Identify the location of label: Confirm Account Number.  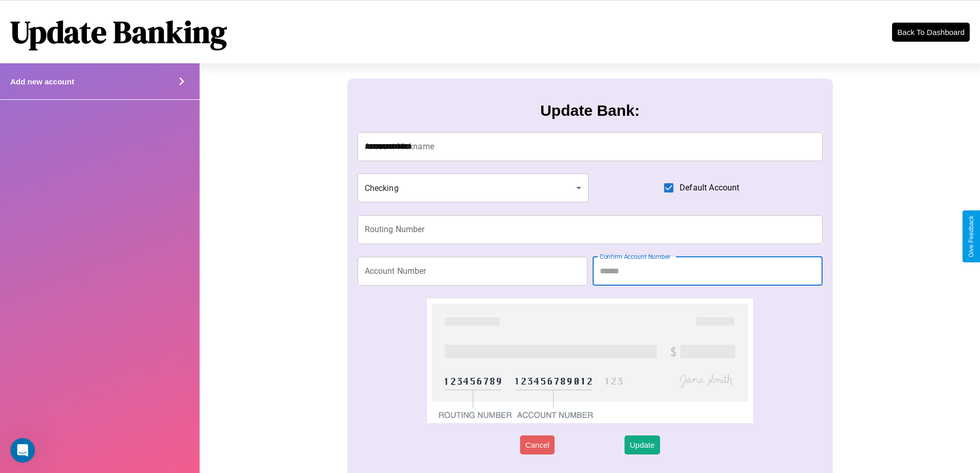
(635, 256).